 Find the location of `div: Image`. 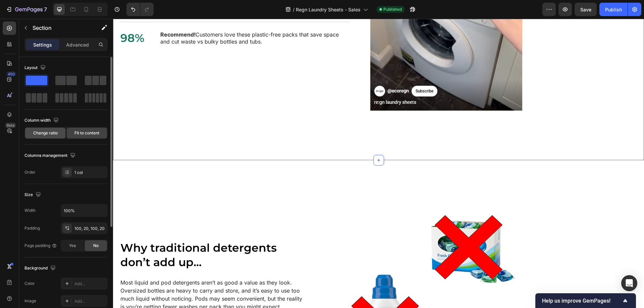

div: Image is located at coordinates (30, 301).